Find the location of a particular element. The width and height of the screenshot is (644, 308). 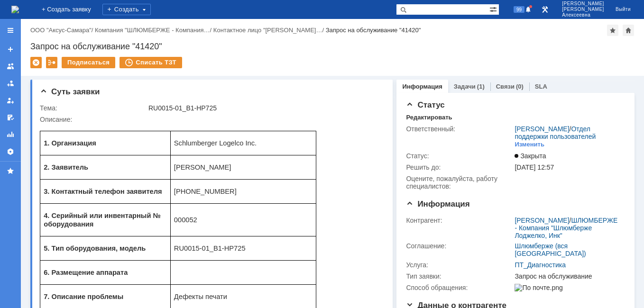

a: Создать заявку is located at coordinates (10, 49).